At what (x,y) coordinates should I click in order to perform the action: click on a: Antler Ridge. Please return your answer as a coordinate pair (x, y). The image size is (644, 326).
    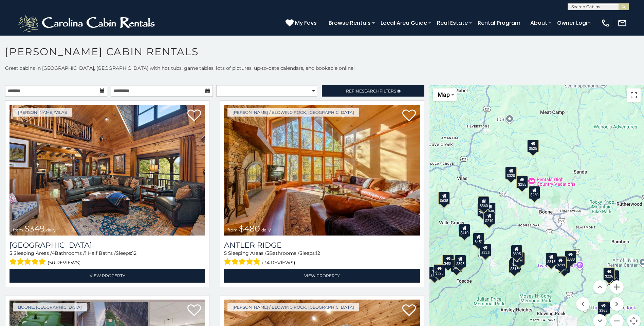
    Looking at the image, I should click on (322, 245).